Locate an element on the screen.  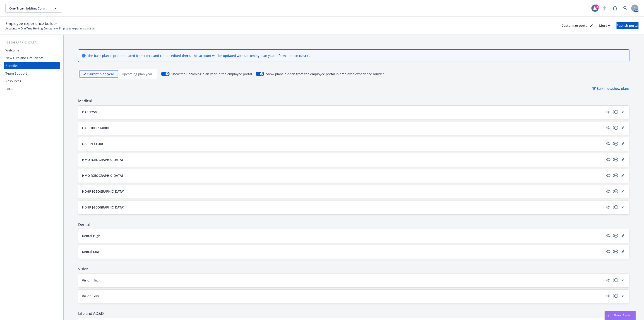
a: Start snowing is located at coordinates (605, 8).